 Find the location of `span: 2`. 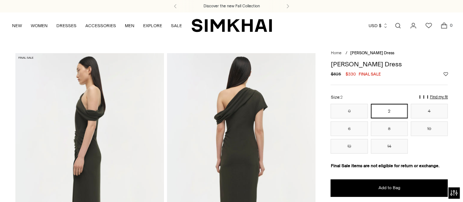

span: 2 is located at coordinates (341, 97).